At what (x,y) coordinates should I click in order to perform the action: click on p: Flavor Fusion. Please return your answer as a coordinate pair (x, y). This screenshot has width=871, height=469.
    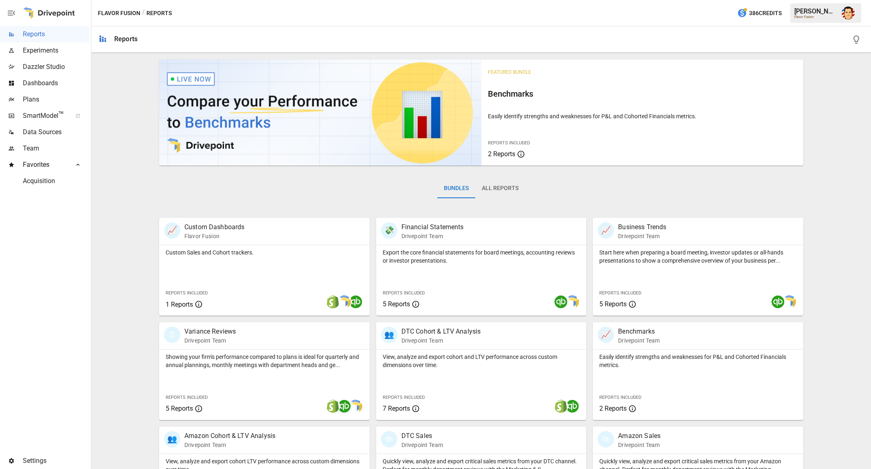
    Looking at the image, I should click on (215, 236).